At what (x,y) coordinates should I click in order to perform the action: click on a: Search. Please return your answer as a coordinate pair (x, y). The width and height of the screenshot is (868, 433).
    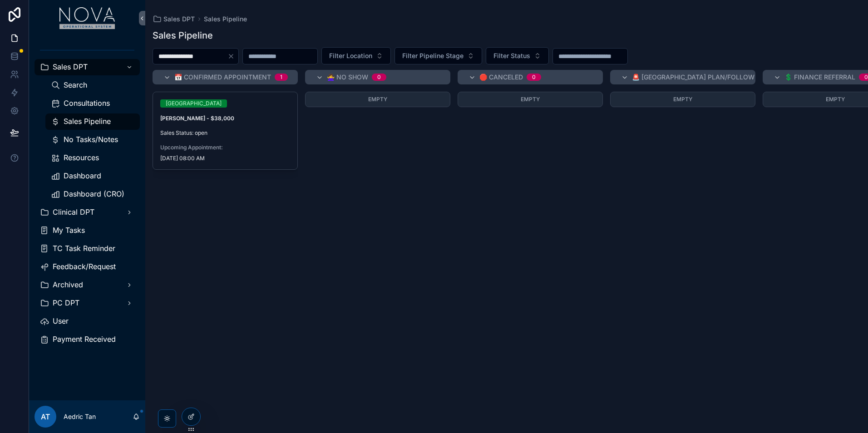
    Looking at the image, I should click on (92, 85).